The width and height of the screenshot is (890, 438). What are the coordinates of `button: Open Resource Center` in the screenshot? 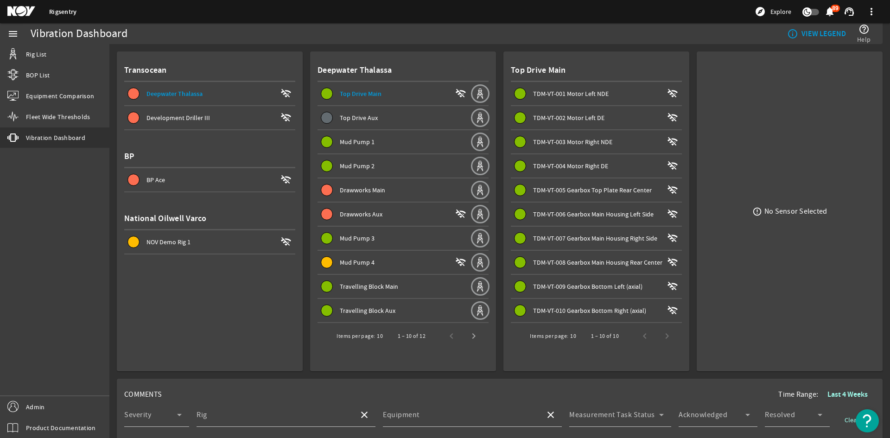 It's located at (868, 421).